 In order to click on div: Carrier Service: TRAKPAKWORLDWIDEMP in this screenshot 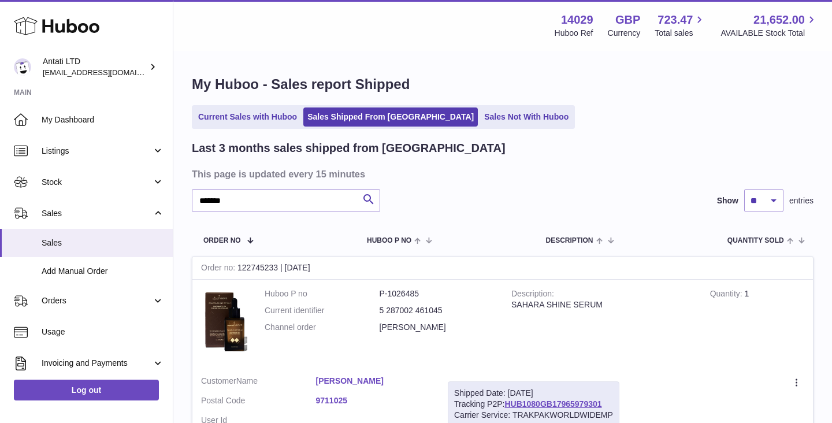, I will do `click(533, 415)`.